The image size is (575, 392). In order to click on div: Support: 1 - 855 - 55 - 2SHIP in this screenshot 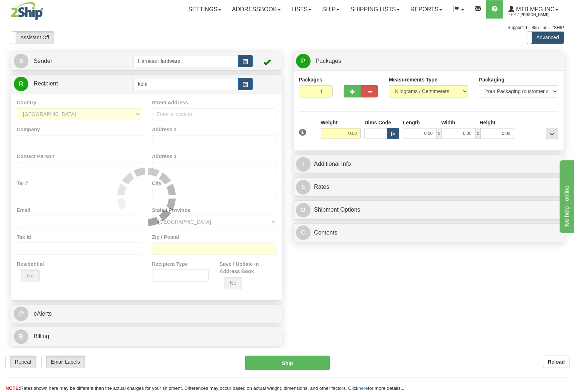, I will do `click(287, 27)`.